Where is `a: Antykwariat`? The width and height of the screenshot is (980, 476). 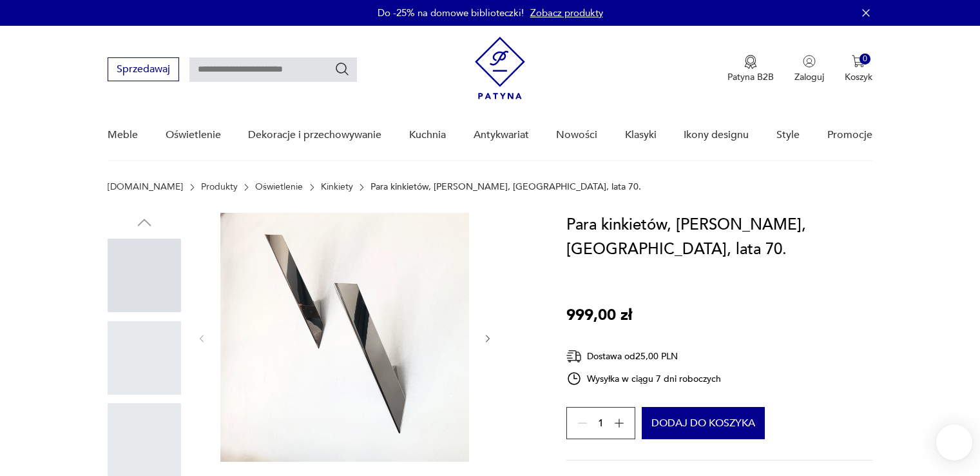 a: Antykwariat is located at coordinates (501, 135).